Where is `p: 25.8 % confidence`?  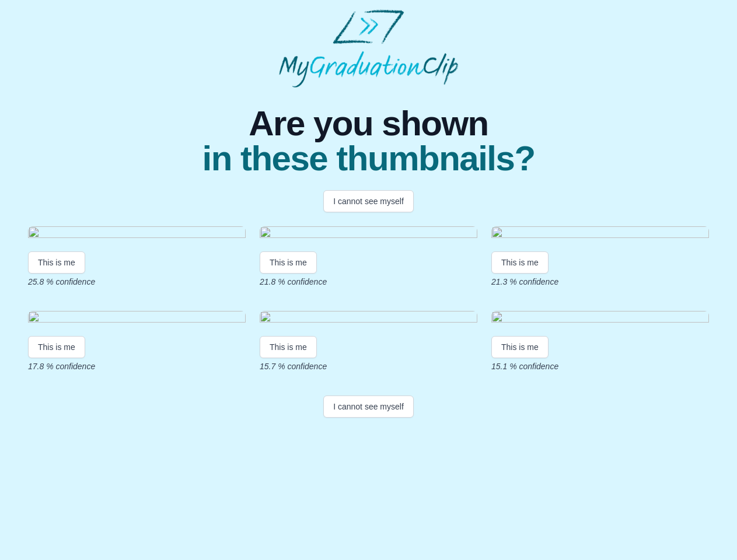 p: 25.8 % confidence is located at coordinates (136, 282).